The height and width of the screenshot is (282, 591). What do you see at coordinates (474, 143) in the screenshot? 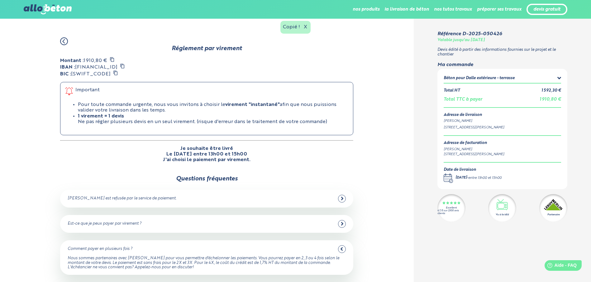
I see `div: Adresse de facturation` at bounding box center [474, 143].